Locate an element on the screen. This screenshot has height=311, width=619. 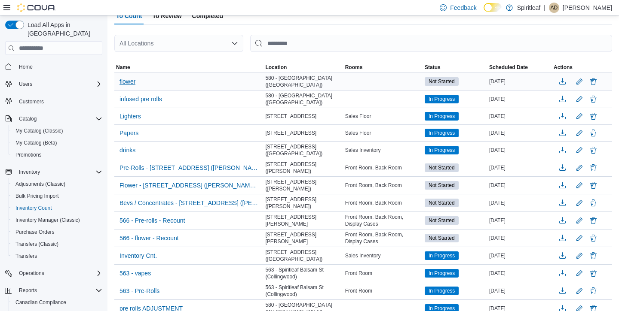
a: Adjustments (Classic) is located at coordinates (40, 184).